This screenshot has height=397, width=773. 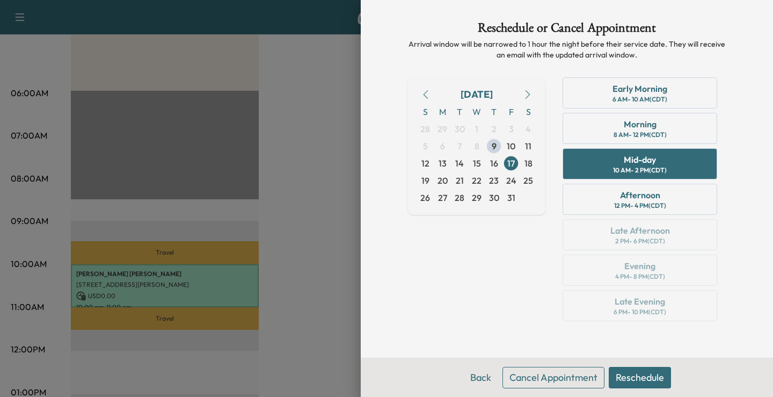 What do you see at coordinates (459, 163) in the screenshot?
I see `span: 14` at bounding box center [459, 163].